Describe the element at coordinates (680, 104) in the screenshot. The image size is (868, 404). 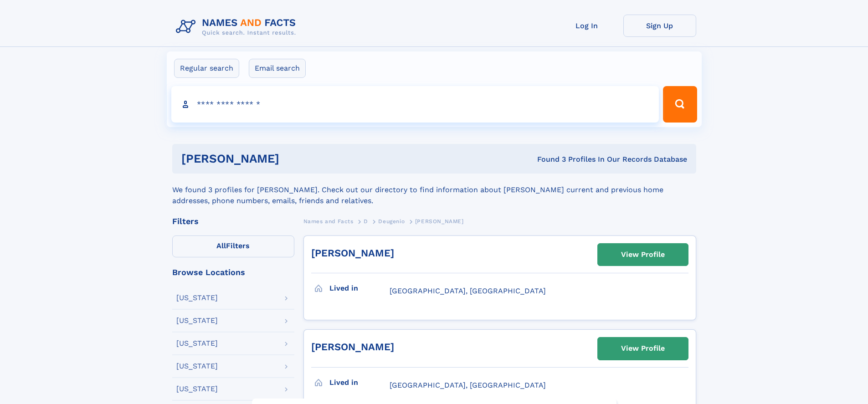
I see `button: Search Button` at that location.